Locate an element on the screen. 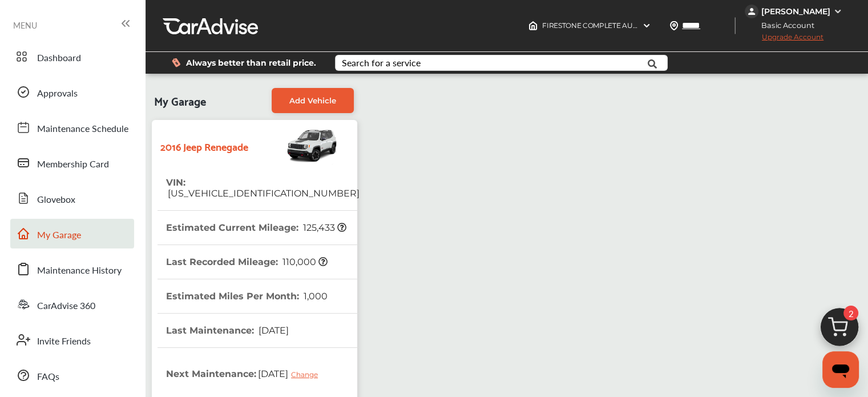  img: cart_icon.3d0951e8.svg is located at coordinates (840, 330).